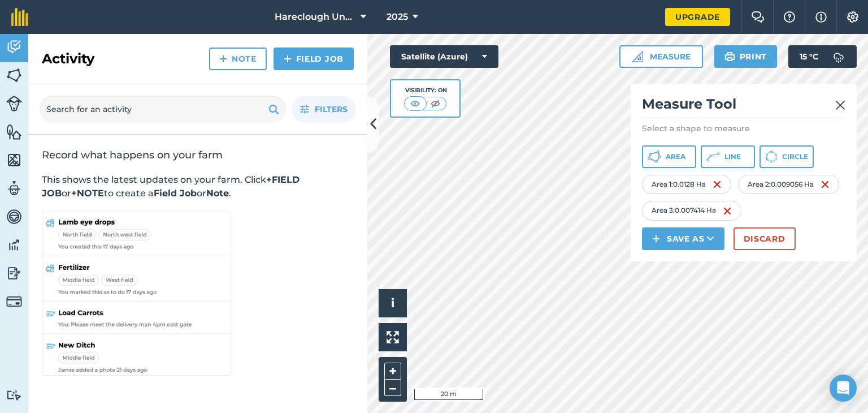 The image size is (868, 413). What do you see at coordinates (238, 59) in the screenshot?
I see `a: Note` at bounding box center [238, 59].